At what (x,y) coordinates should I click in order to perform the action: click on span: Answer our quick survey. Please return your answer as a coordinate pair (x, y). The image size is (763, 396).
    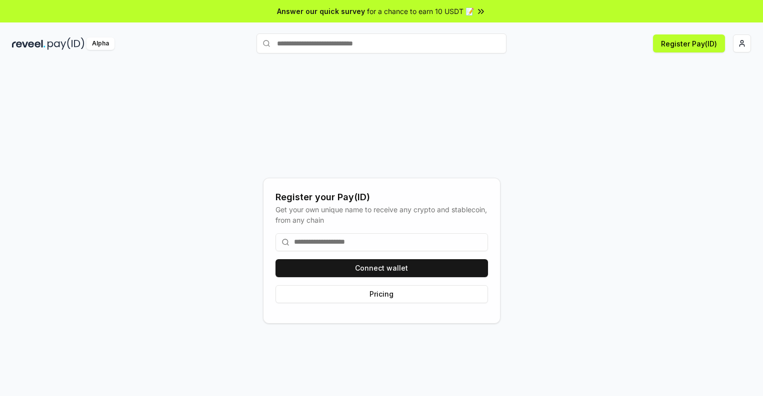
    Looking at the image, I should click on (321, 11).